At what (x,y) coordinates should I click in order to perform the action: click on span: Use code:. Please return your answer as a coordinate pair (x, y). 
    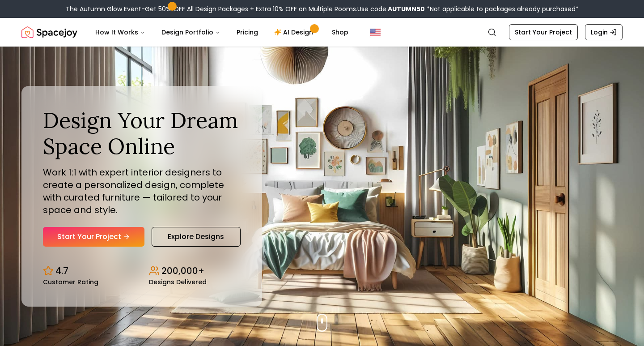
    Looking at the image, I should click on (391, 9).